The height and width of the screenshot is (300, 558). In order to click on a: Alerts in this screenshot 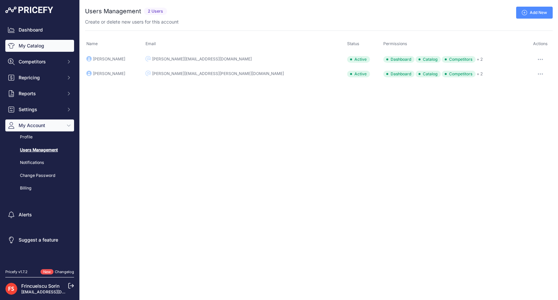, I will do `click(40, 215)`.